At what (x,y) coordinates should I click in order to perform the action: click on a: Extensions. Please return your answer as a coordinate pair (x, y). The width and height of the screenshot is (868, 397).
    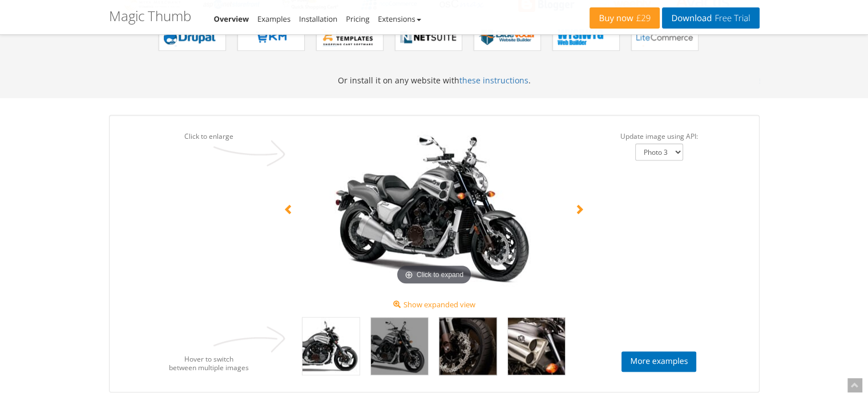
    Looking at the image, I should click on (399, 19).